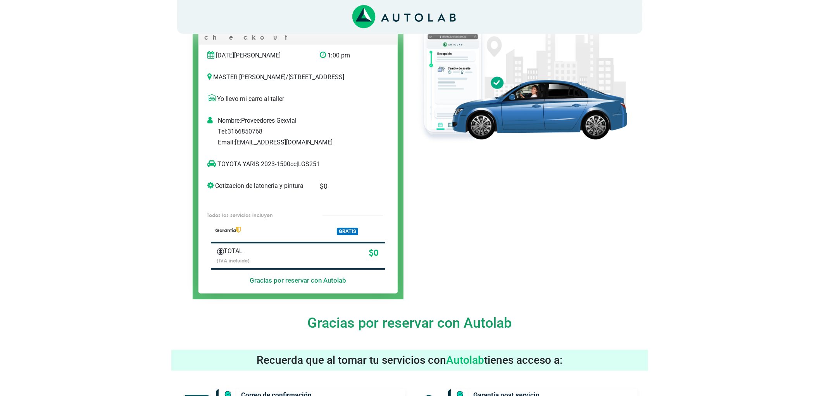  Describe the element at coordinates (465, 360) in the screenshot. I see `span: Autolab` at that location.